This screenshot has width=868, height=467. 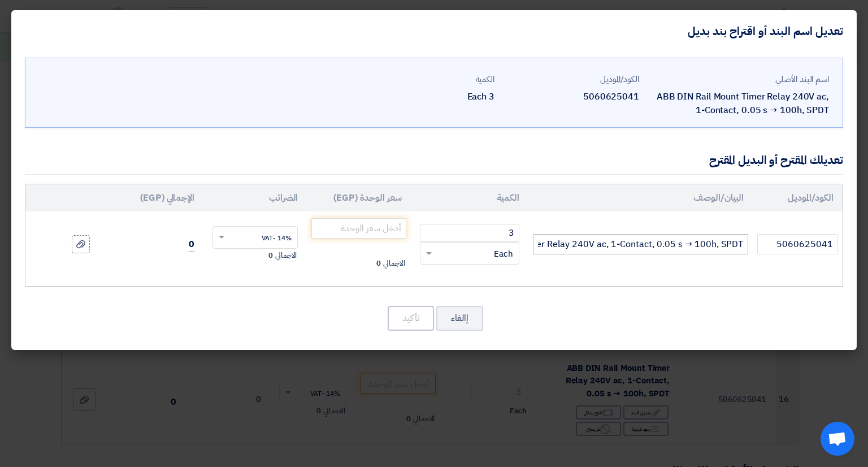 What do you see at coordinates (503, 254) in the screenshot?
I see `span: Each` at bounding box center [503, 254].